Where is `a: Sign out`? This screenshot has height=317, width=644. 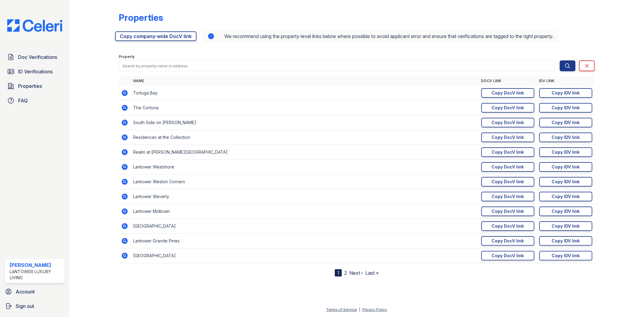
a: Sign out is located at coordinates (35, 306).